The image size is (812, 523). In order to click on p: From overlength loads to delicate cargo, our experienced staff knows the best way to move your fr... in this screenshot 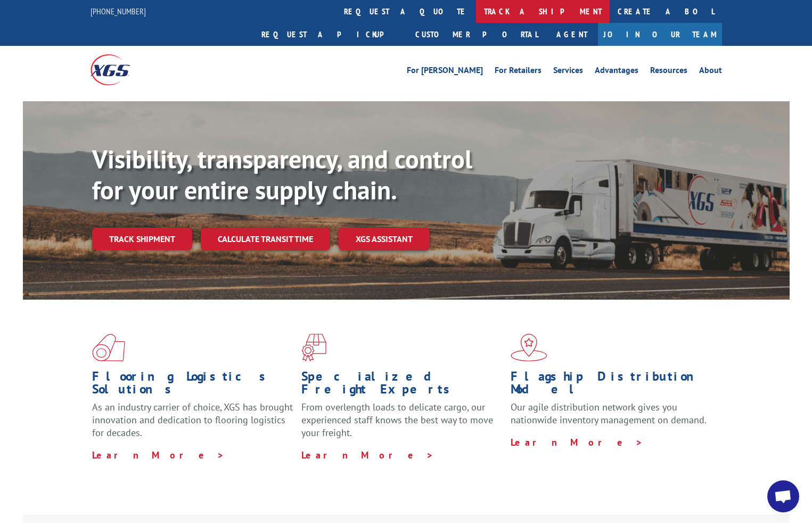, I will do `click(402, 424)`.